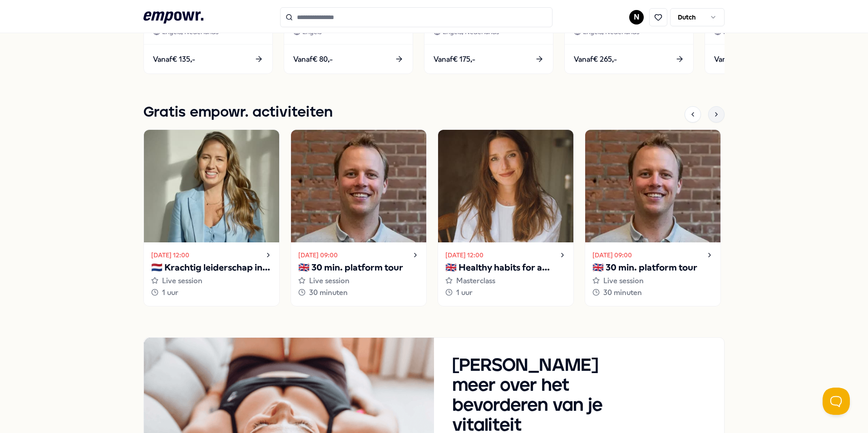  Describe the element at coordinates (455, 60) in the screenshot. I see `span: Vanaf € 175,-` at that location.